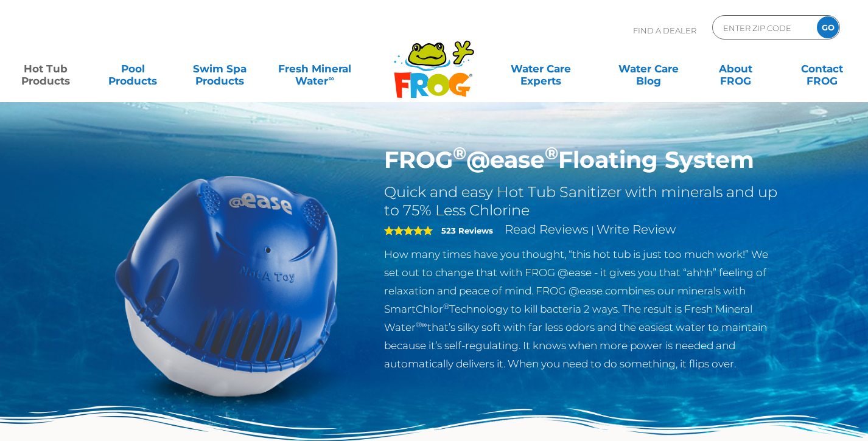  Describe the element at coordinates (219, 69) in the screenshot. I see `a: Swim SpaProducts` at that location.